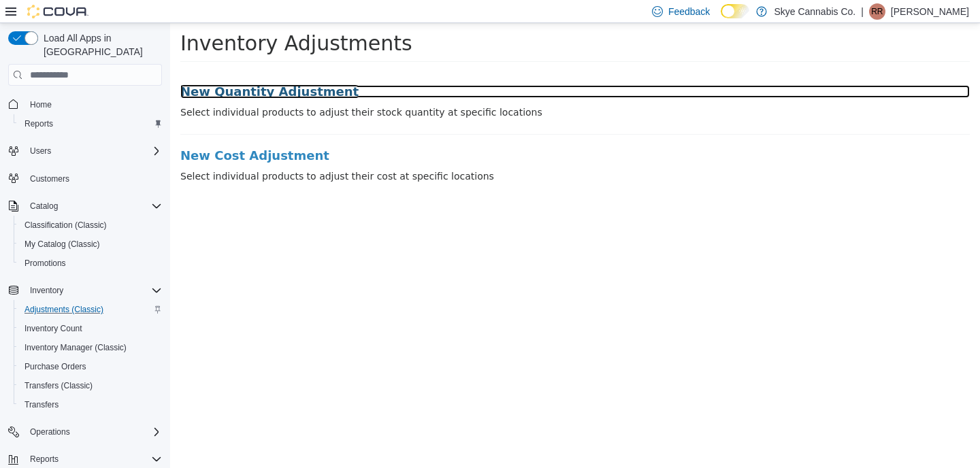  Describe the element at coordinates (90, 225) in the screenshot. I see `button: Classification (Classic)` at that location.